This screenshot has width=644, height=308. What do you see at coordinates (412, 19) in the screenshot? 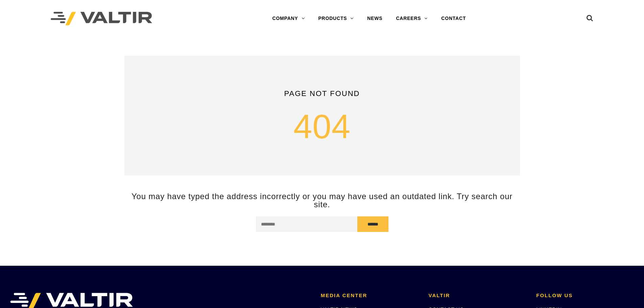
I see `a: CAREERS` at bounding box center [412, 19].